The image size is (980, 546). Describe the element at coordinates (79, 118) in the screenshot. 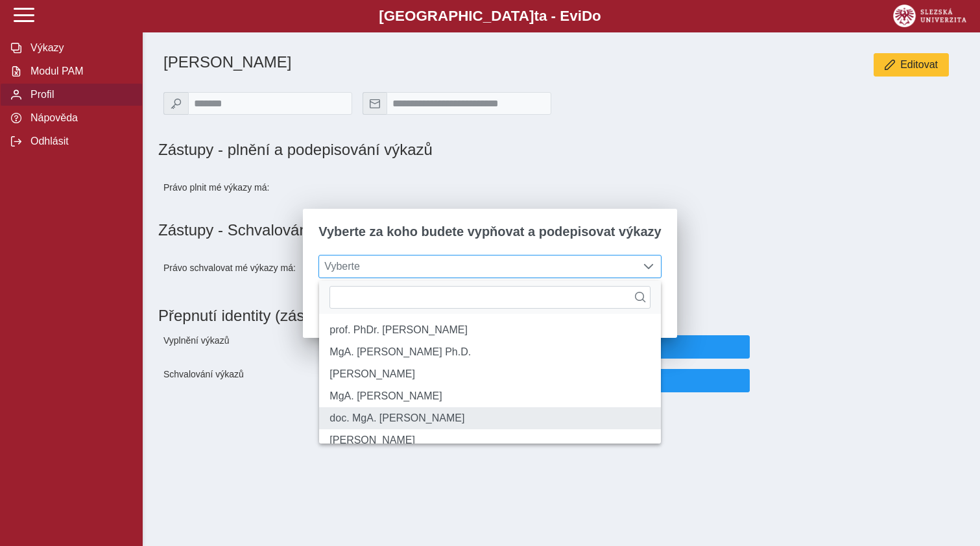

I see `span: Nápověda` at that location.